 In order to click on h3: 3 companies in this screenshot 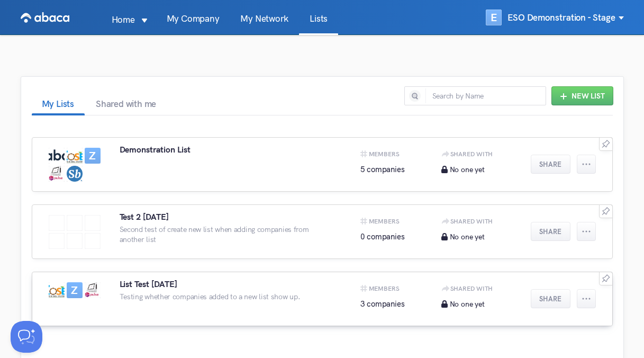, I will do `click(389, 304)`.